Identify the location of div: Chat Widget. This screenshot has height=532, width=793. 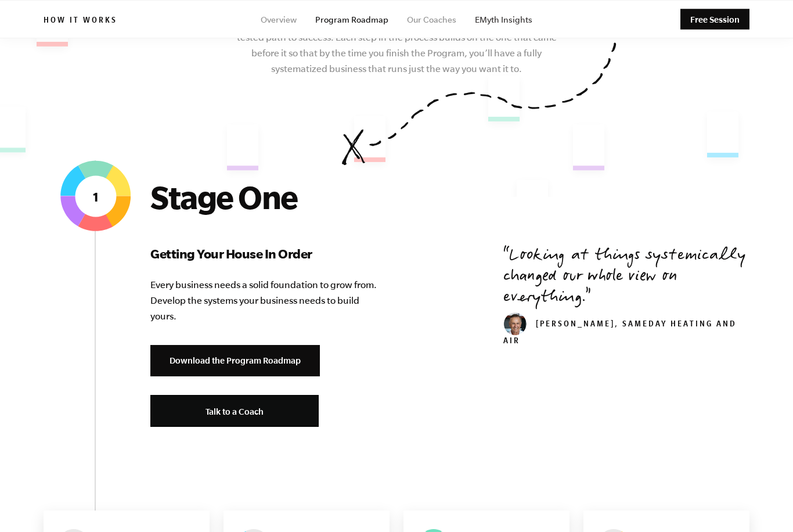
(764, 504).